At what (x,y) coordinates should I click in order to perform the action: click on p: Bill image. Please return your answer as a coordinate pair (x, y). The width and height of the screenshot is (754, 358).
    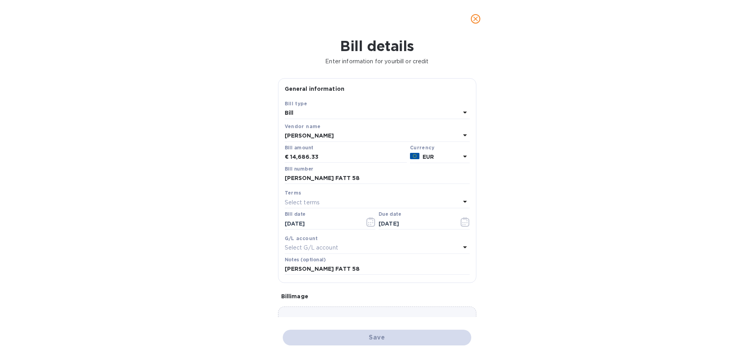
    Looking at the image, I should click on (377, 296).